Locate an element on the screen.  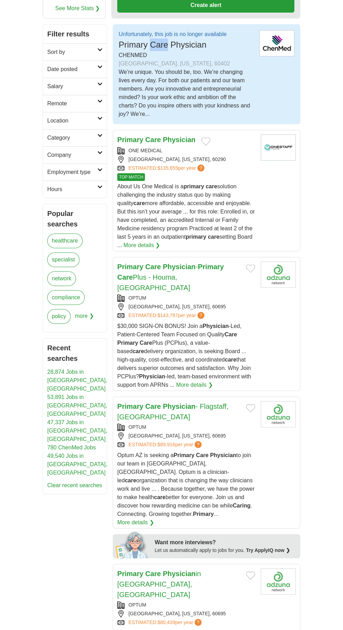
a: ONE MEDICAL is located at coordinates (145, 151).